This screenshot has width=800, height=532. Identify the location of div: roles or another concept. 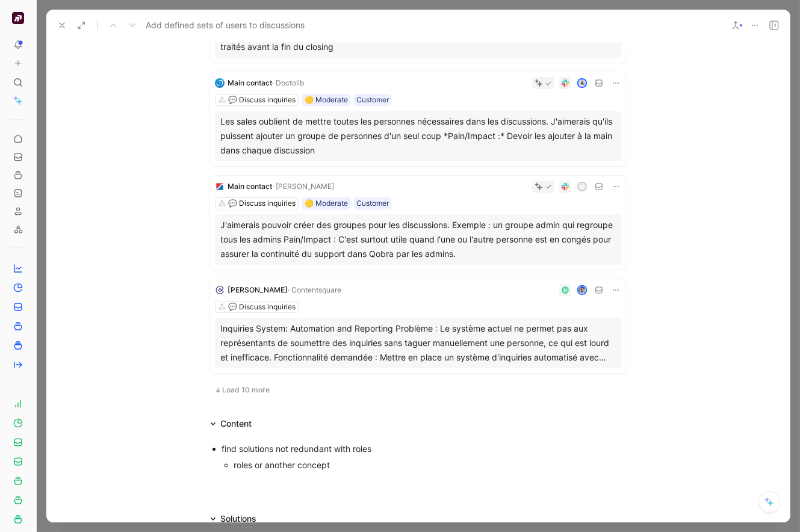
(431, 465).